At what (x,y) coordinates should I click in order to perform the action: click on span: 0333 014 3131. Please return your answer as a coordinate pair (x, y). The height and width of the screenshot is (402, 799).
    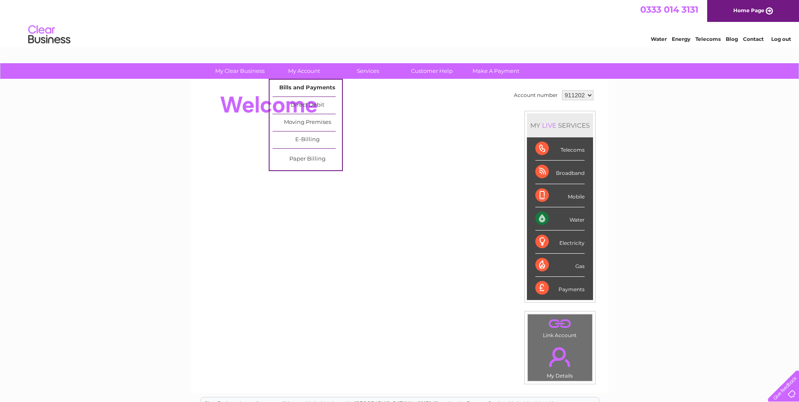
    Looking at the image, I should click on (669, 9).